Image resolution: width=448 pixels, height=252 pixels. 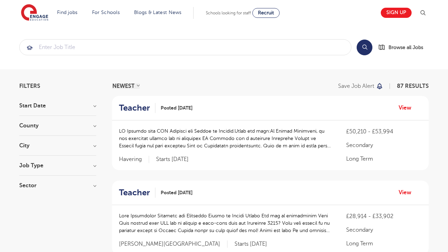 I want to click on a: Browse all Jobs, so click(x=403, y=47).